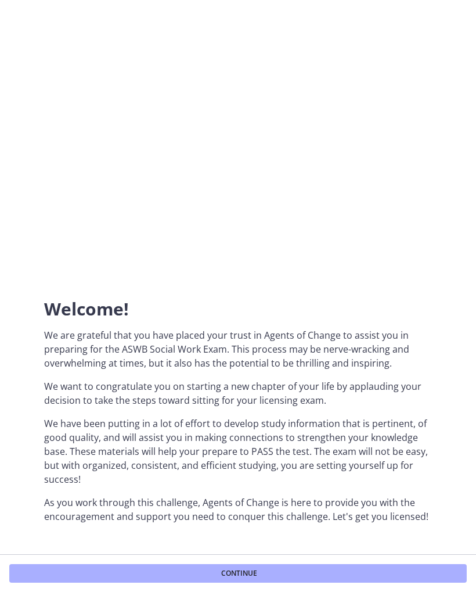 The image size is (476, 592). What do you see at coordinates (87, 309) in the screenshot?
I see `span: Welcome!` at bounding box center [87, 309].